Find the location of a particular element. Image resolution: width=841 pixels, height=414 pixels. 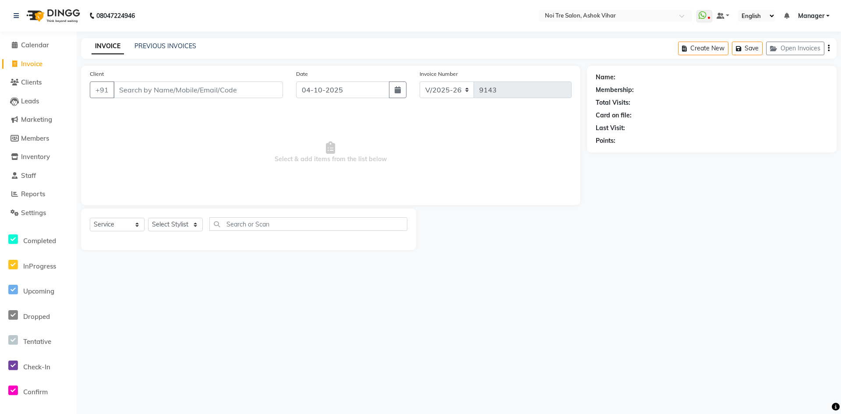

a: Reports is located at coordinates (38, 194).